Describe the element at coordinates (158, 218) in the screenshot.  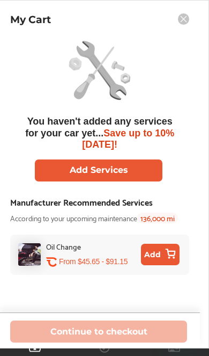
I see `span: 136,000 mi` at that location.